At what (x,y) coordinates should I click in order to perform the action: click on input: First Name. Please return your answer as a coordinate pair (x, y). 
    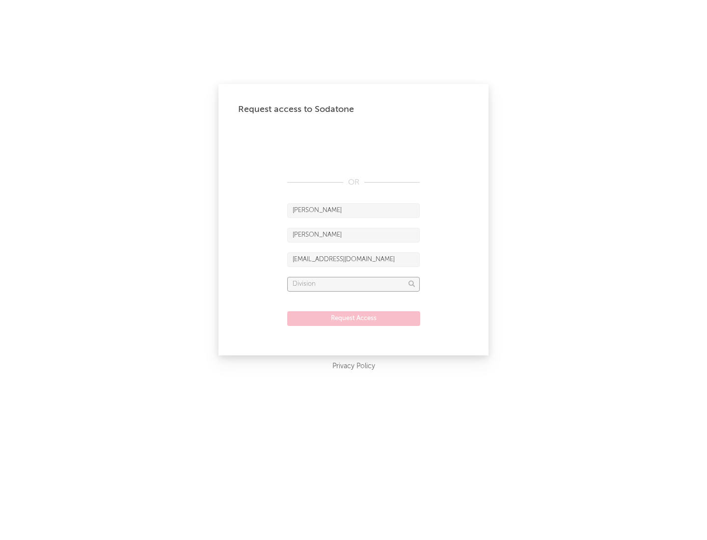
    Looking at the image, I should click on (354, 211).